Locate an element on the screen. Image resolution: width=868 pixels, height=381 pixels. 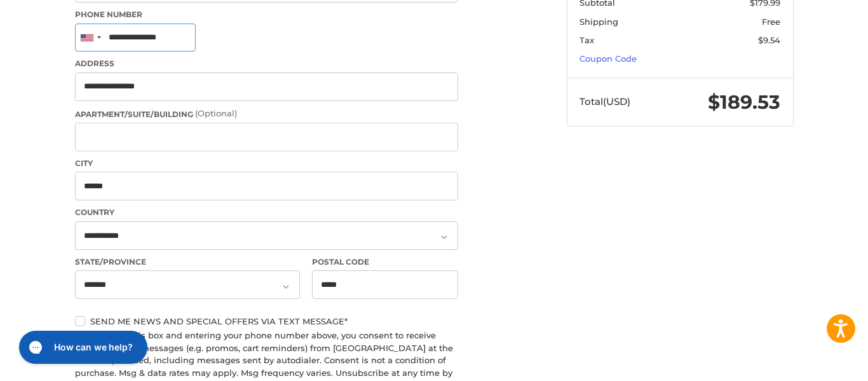
label: Send me news and special offers via text message* is located at coordinates (266, 321).